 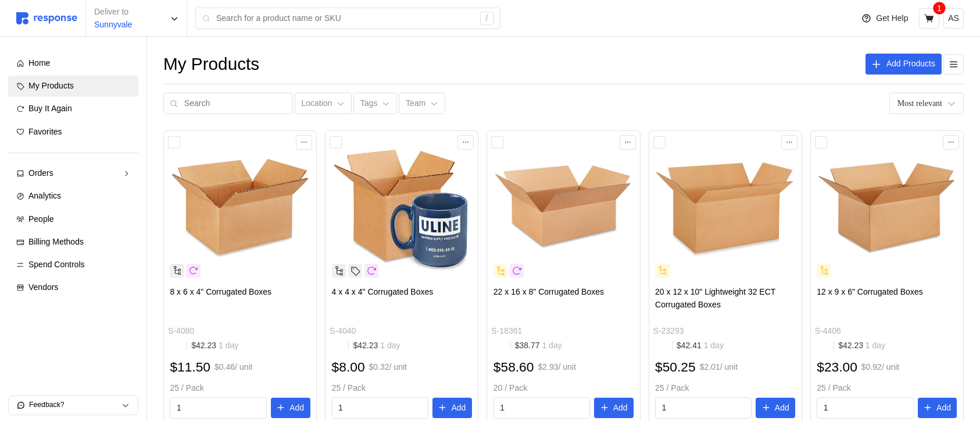 I want to click on input: Search, so click(x=235, y=103).